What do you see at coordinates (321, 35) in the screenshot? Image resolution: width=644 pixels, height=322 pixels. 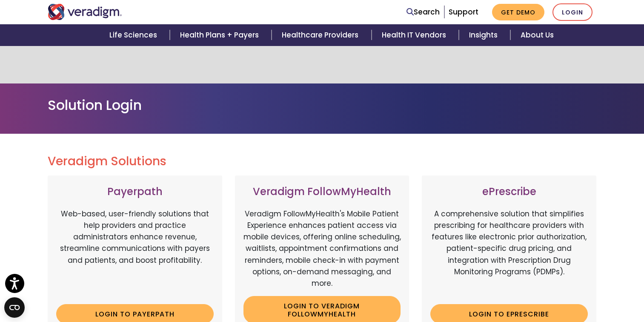 I see `a: Healthcare Providers` at bounding box center [321, 35].